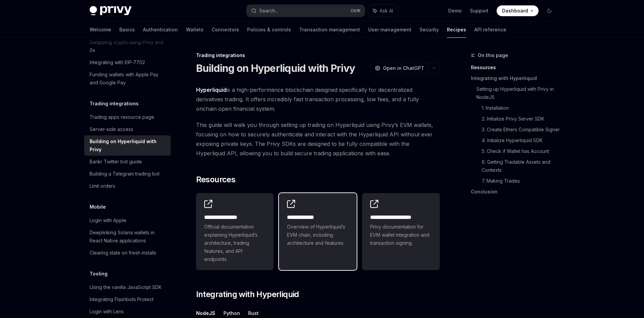 This screenshot has height=318, width=644. Describe the element at coordinates (128, 287) in the screenshot. I see `a: Using the vanilla JavaScript SDK` at that location.